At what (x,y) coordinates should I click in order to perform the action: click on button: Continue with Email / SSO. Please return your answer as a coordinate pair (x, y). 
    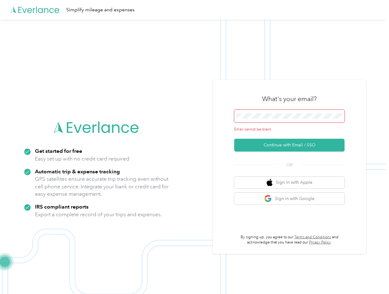
    Looking at the image, I should click on (289, 145).